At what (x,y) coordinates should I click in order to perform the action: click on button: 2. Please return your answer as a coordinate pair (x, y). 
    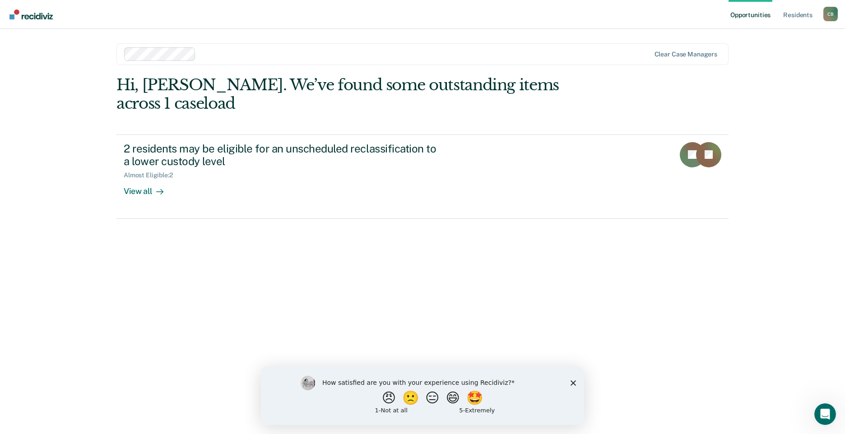
    Looking at the image, I should click on (150, 31).